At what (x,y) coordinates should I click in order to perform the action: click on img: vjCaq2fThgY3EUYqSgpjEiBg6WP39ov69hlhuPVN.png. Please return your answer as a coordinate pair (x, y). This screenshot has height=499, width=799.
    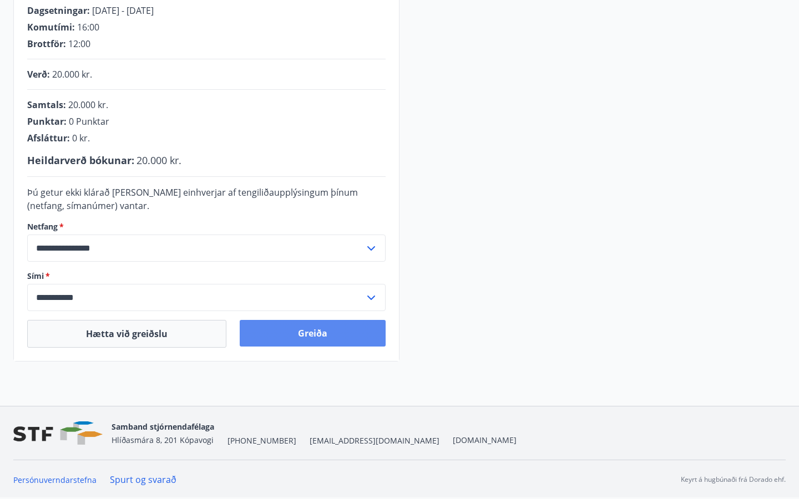
    Looking at the image, I should click on (58, 433).